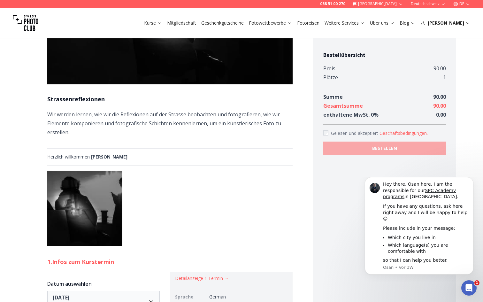  What do you see at coordinates (202, 278) in the screenshot?
I see `button: Detailanzeige 1 Termin` at bounding box center [202, 278].